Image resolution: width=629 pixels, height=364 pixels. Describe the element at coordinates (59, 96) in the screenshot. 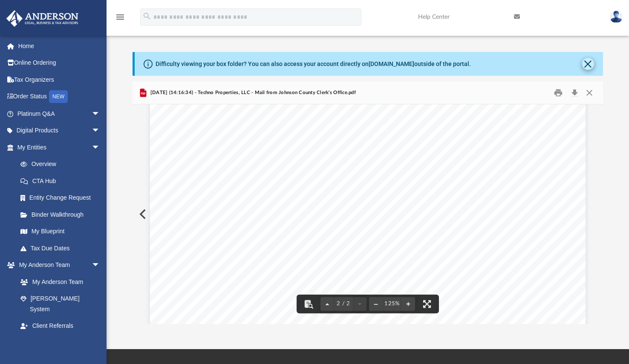

I see `a: Order StatusNEW` at that location.